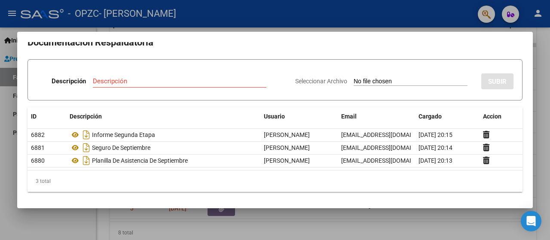 The height and width of the screenshot is (240, 550). Describe the element at coordinates (376, 116) in the screenshot. I see `datatable-header-cell: Email` at that location.